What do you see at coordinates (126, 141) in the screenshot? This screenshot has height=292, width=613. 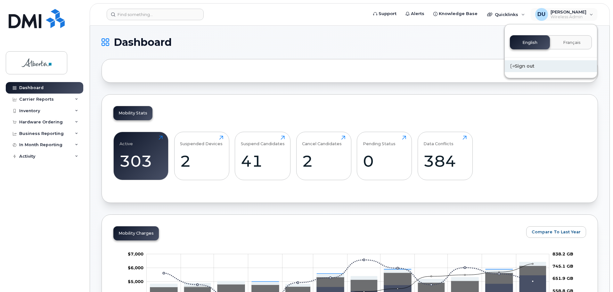 I see `div: Active` at bounding box center [126, 141].